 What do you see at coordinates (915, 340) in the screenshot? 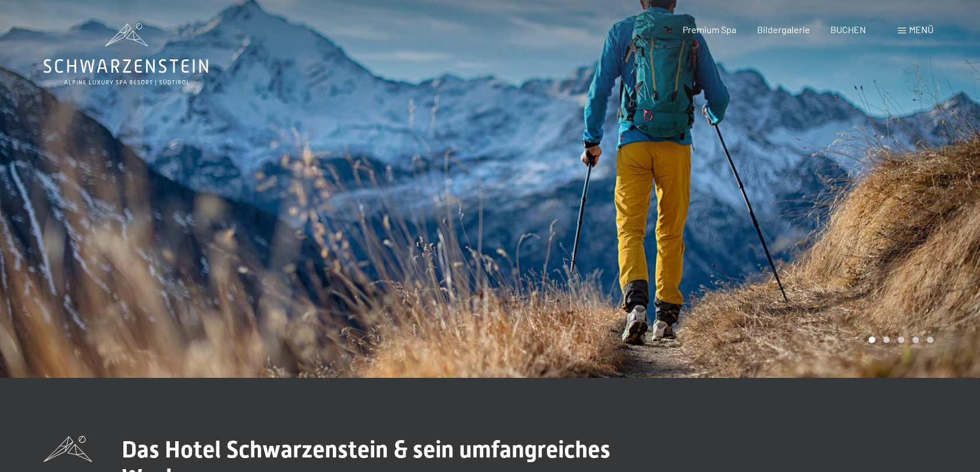
I see `div: Carousel Page 4` at bounding box center [915, 340].